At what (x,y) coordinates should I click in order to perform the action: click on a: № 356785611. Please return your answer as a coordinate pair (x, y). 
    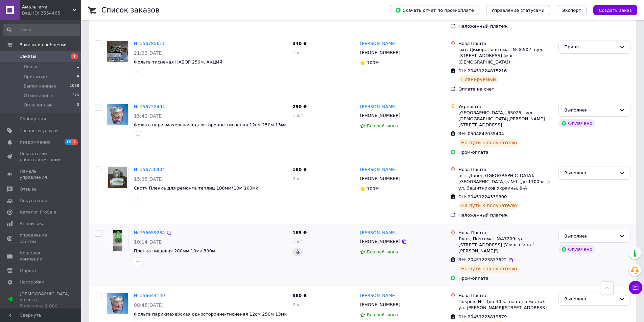
    Looking at the image, I should click on (149, 44).